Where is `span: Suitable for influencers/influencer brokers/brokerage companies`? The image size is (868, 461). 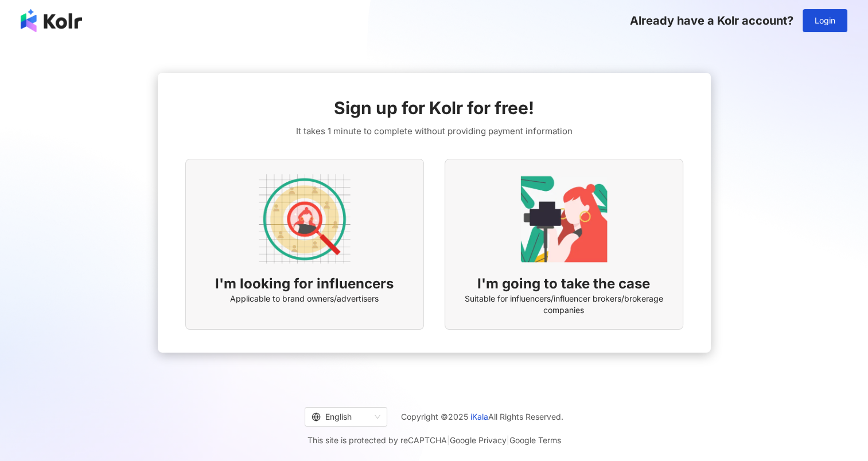
span: Suitable for influencers/influencer brokers/brokerage companies is located at coordinates (564, 304).